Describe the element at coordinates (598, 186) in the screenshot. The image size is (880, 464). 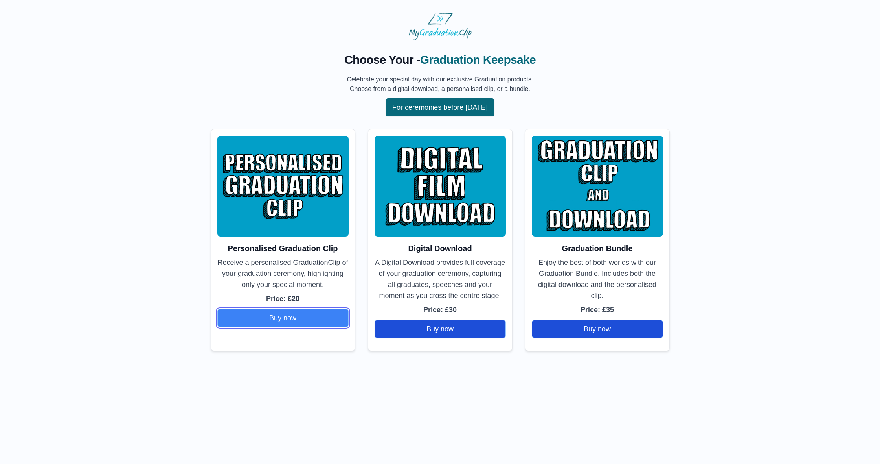
I see `img: Bundle Image` at that location.